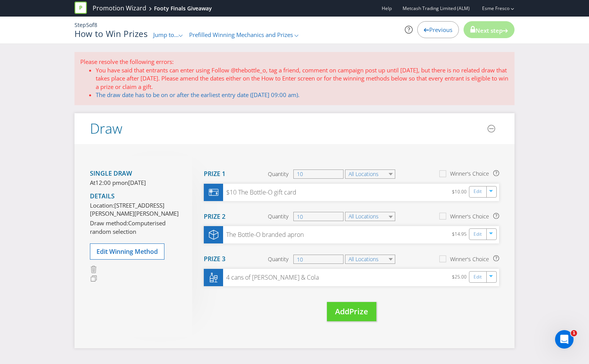 This screenshot has height=364, width=589. Describe the element at coordinates (436, 8) in the screenshot. I see `span: Metcash Trading Limited (ALM)` at that location.